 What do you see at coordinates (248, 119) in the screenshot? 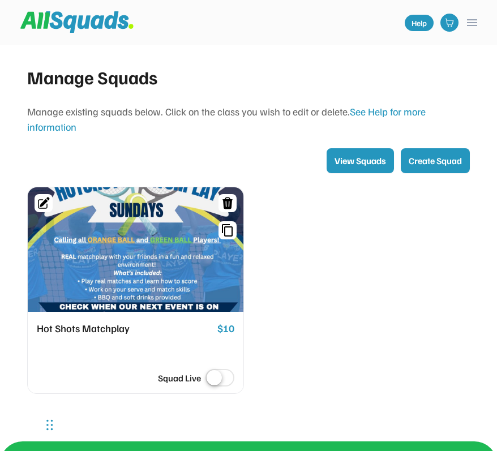
I see `div: Manage existing squads below. Click on the class you wish to edit or delete.` at bounding box center [248, 119].